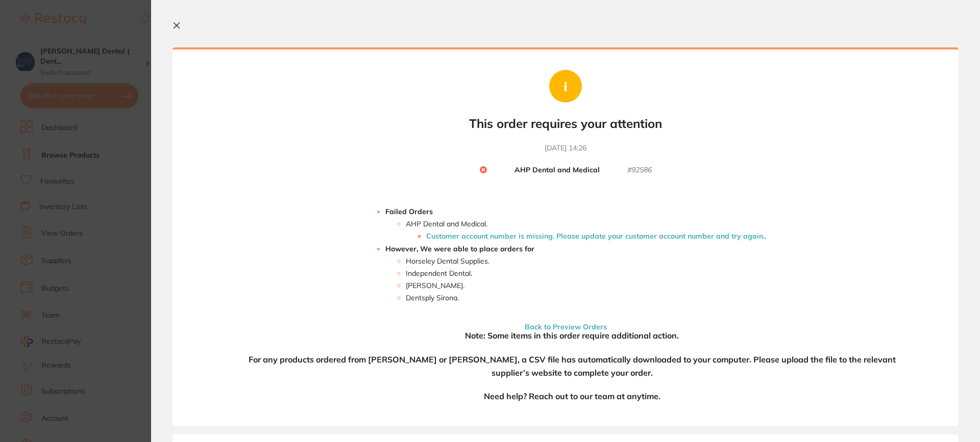 Image resolution: width=980 pixels, height=442 pixels. I want to click on li: Horseley Dental Supplies ., so click(586, 261).